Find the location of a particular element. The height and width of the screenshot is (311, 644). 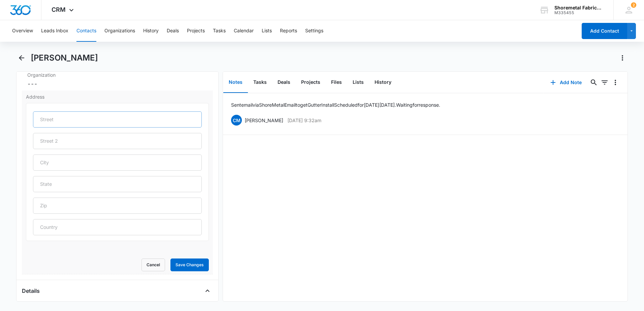

button: Notes is located at coordinates (236, 82).